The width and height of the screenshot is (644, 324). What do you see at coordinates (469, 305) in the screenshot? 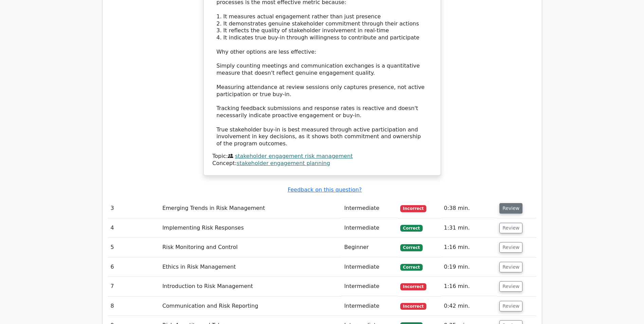
I see `td: 0:42 min.` at bounding box center [469, 305].